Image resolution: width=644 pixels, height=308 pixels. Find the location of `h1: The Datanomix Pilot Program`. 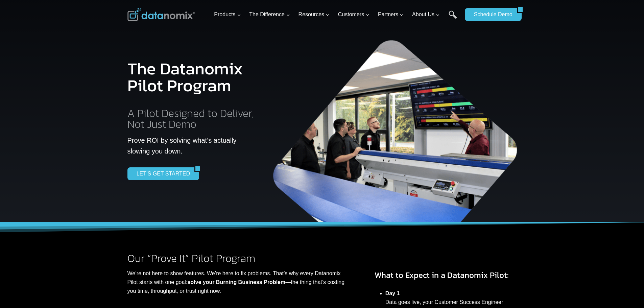

h1: The Datanomix Pilot Program is located at coordinates (193, 77).